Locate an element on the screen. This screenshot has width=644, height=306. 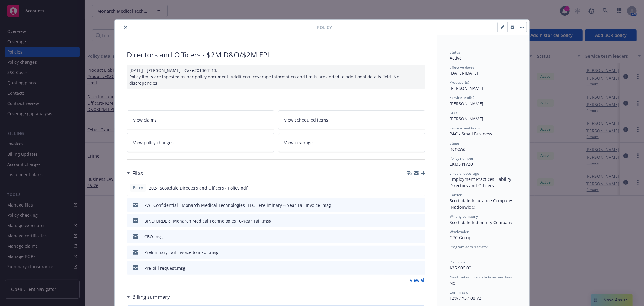
a: View policy changes is located at coordinates (201, 142).